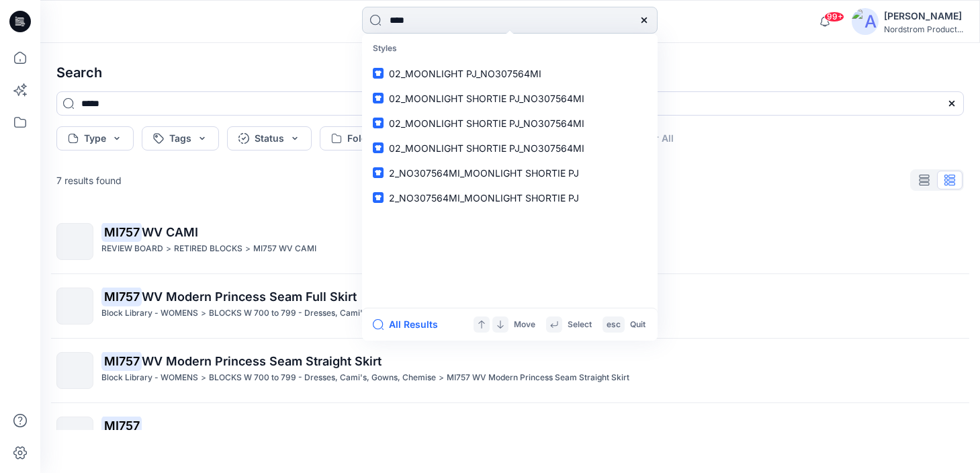 The image size is (980, 473). Describe the element at coordinates (510, 370) in the screenshot. I see `a: MI757WV Modern Princess Seam Straight SkirtBlock Library - WOMENS>BLOCKS W 700 to 799 - Dresses, ...` at that location.